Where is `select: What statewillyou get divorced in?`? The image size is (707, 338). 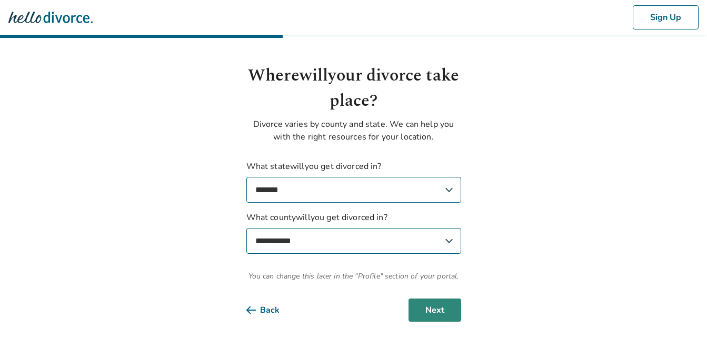
select: What statewillyou get divorced in? is located at coordinates (354, 190).